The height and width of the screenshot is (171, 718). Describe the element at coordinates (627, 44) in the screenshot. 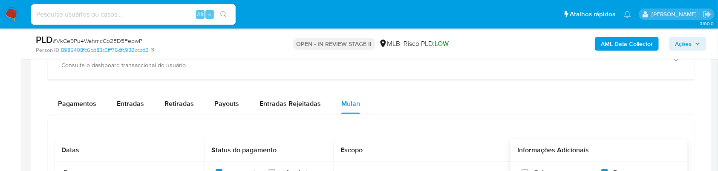

I see `button: AML Data Collector` at that location.